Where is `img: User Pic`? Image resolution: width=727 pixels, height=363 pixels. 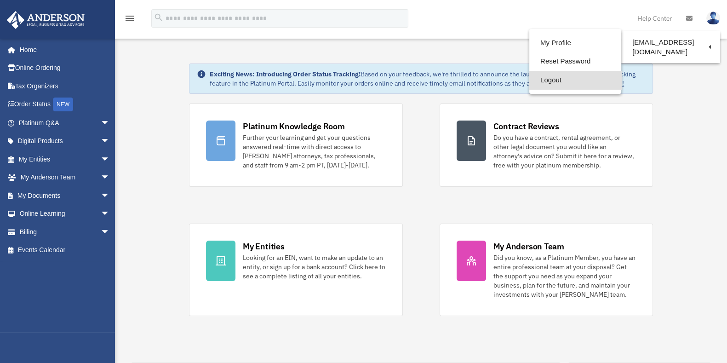 img: User Pic is located at coordinates (713, 18).